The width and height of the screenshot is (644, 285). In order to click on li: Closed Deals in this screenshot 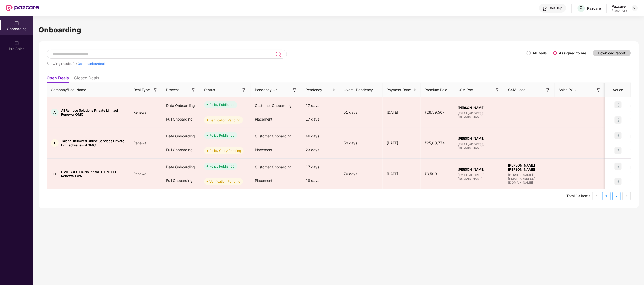, I will do `click(86, 79)`.